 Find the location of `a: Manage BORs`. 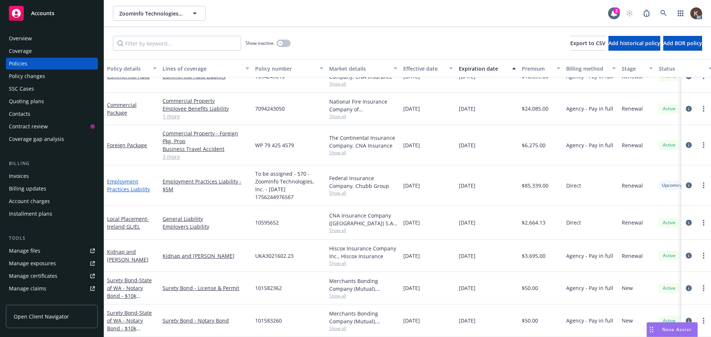

a: Manage BORs is located at coordinates (52, 302).